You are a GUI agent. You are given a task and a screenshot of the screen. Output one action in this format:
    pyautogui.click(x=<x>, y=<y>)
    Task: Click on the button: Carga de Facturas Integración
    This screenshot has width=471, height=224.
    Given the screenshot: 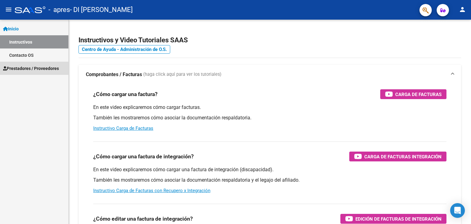 What is the action you would take?
    pyautogui.click(x=398, y=157)
    